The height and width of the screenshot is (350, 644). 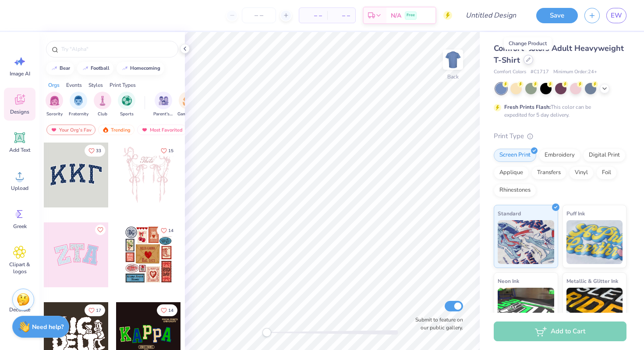 I want to click on button: Save, so click(x=557, y=16).